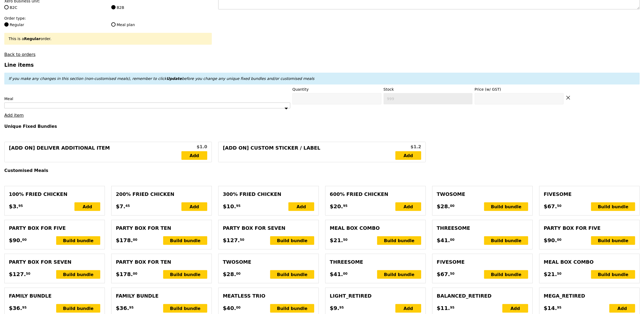 Image resolution: width=644 pixels, height=314 pixels. I want to click on span: $40., so click(229, 308).